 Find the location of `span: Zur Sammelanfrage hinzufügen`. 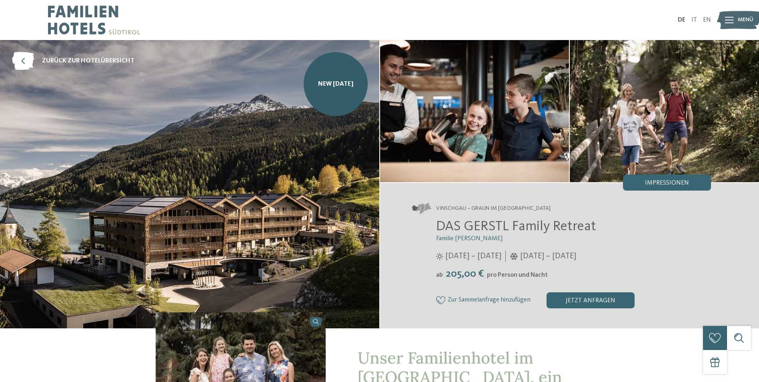

span: Zur Sammelanfrage hinzufügen is located at coordinates (489, 300).